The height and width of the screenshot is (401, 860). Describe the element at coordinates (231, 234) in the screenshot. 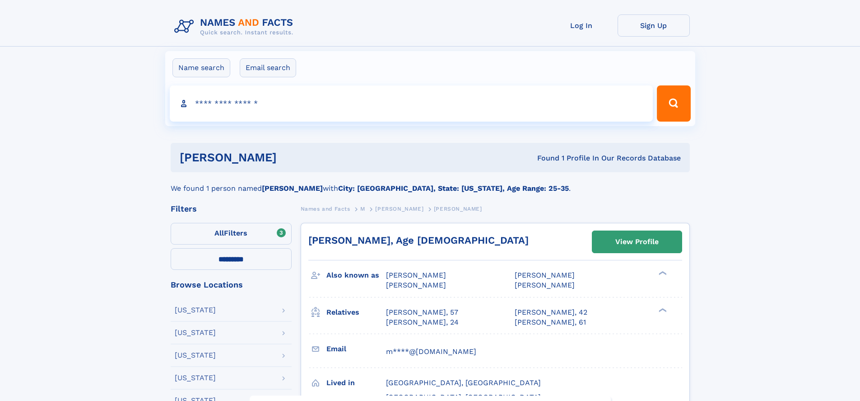

I see `label: Filters` at that location.